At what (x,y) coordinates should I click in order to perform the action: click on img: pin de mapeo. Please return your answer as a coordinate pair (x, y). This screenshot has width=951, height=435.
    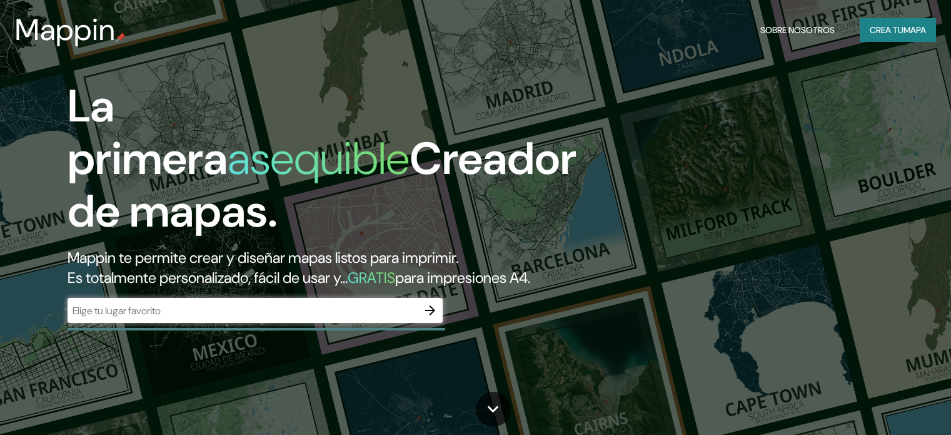
    Looking at the image, I should click on (121, 38).